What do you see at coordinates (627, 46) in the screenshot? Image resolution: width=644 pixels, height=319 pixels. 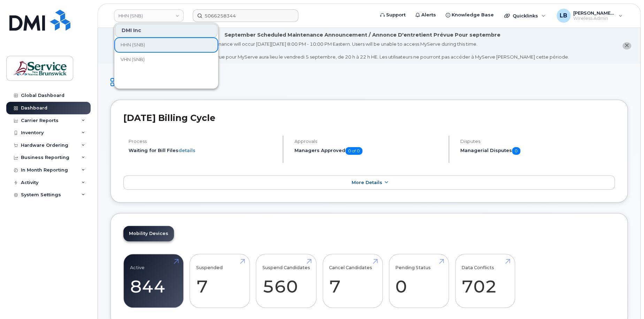 I see `button: close notification` at bounding box center [627, 46].